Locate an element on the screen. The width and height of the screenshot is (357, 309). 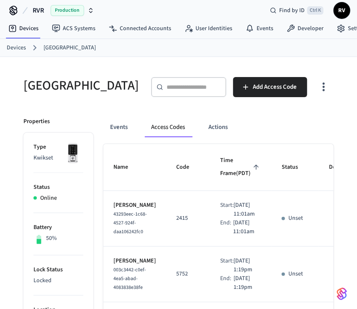
div: Find by IDCtrl K is located at coordinates (297, 10).